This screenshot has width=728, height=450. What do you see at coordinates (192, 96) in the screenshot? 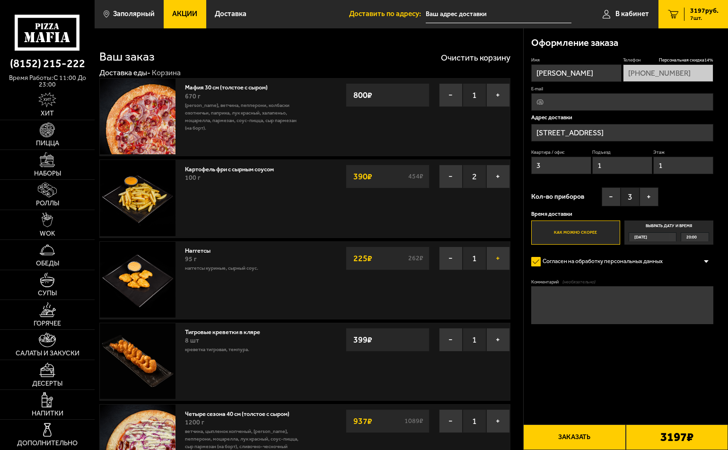
I see `span: 670 г` at bounding box center [192, 96].